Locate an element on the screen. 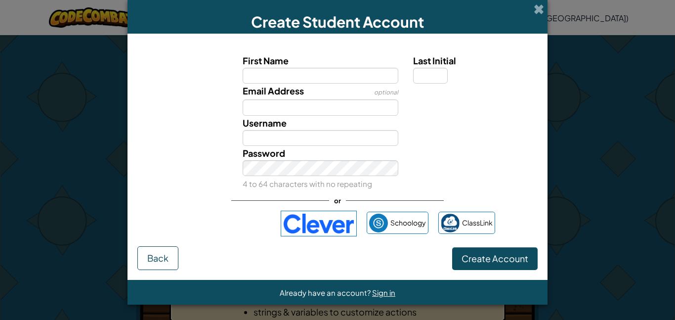 This screenshot has width=675, height=320. small: 4 to 64 characters with no repeating is located at coordinates (307, 183).